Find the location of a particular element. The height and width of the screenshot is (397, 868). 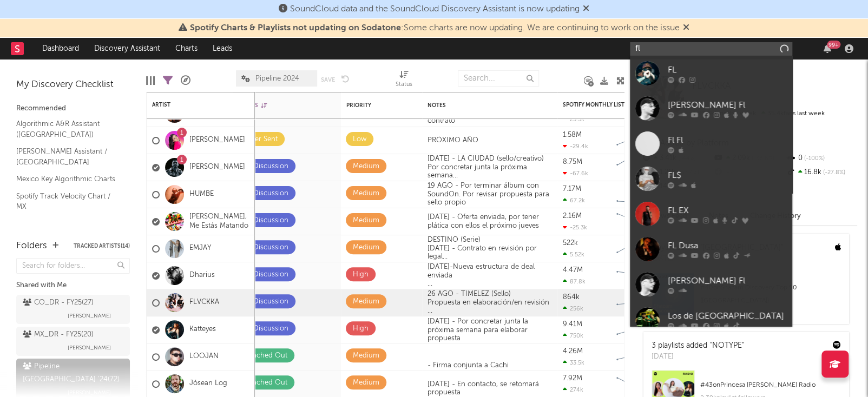

div: Artist is located at coordinates (193, 105).